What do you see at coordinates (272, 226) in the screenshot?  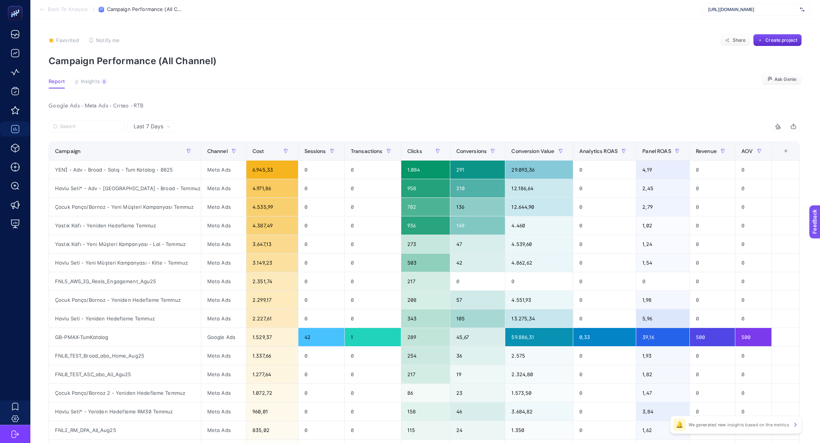 I see `div: 4.387,49` at bounding box center [272, 226].